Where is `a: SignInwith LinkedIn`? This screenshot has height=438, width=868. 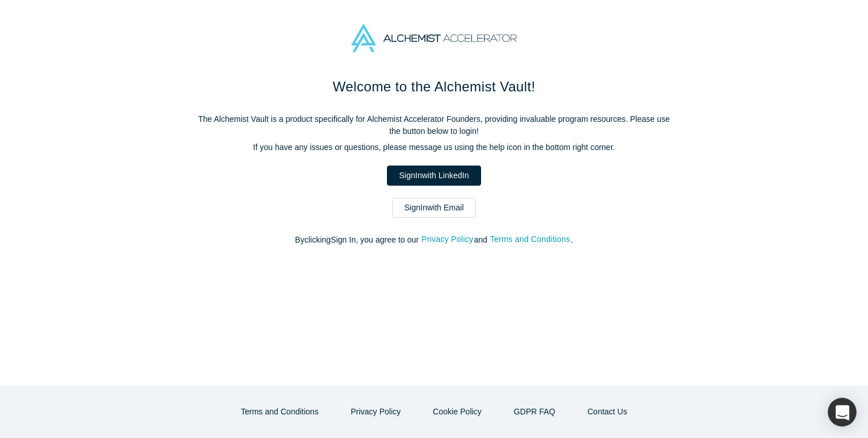
a: SignInwith LinkedIn is located at coordinates (433, 175).